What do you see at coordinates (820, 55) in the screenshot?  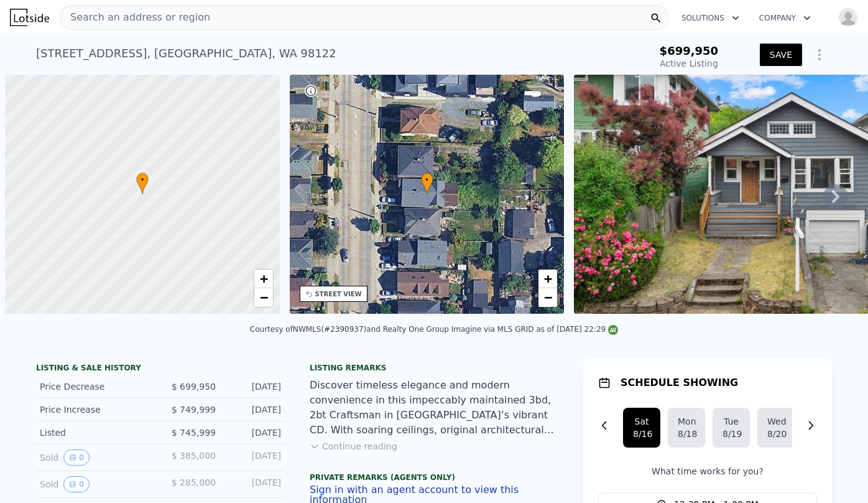 I see `button: Show Options` at bounding box center [820, 55].